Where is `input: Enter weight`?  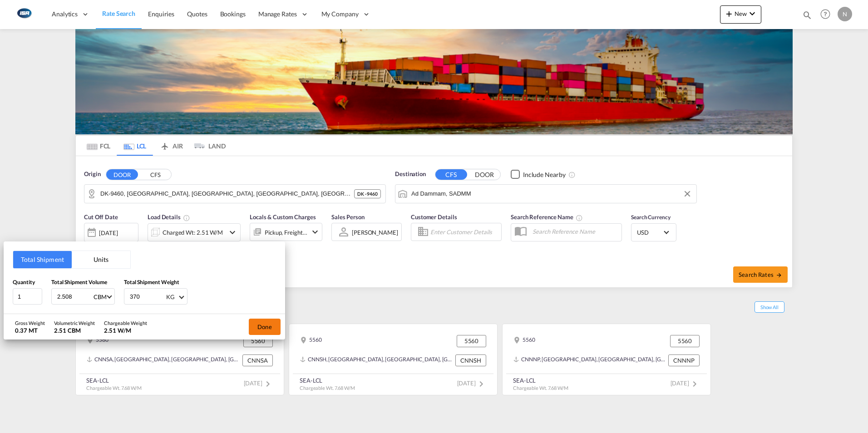 input: Enter weight is located at coordinates (147, 296).